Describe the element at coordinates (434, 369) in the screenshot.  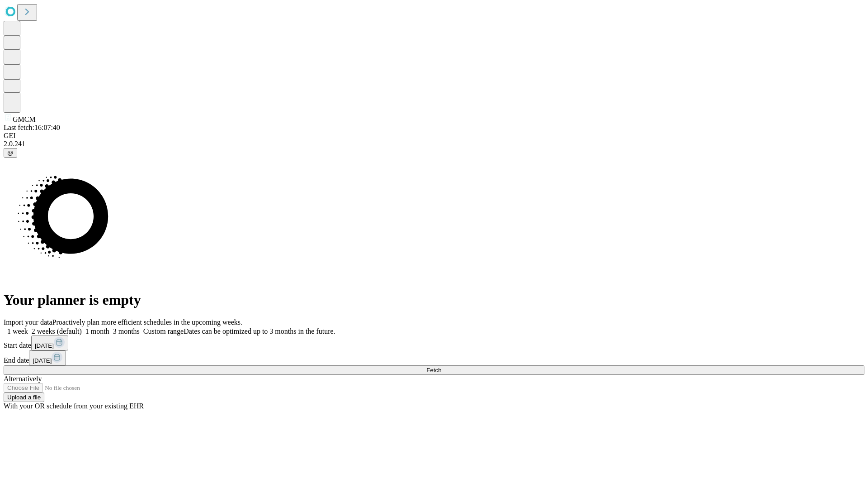
I see `button: Fetch` at that location.